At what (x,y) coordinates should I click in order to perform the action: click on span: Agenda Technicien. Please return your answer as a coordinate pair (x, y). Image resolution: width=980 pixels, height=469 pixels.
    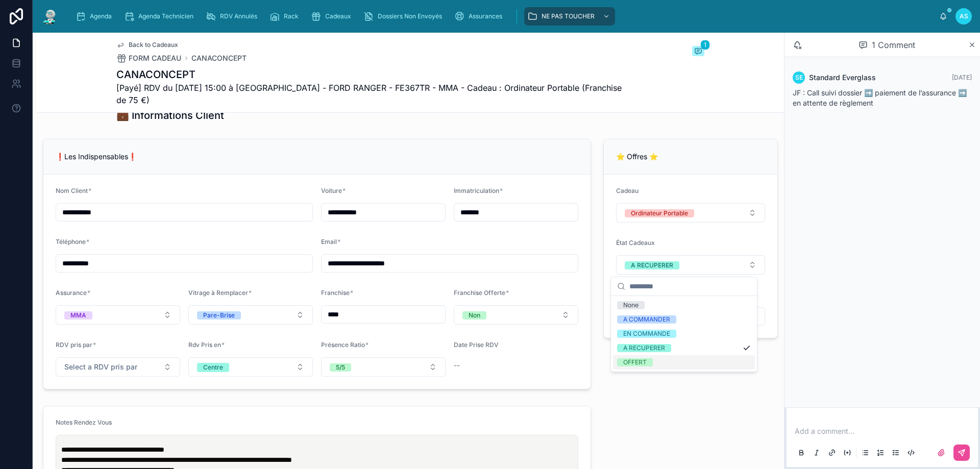
    Looking at the image, I should click on (166, 16).